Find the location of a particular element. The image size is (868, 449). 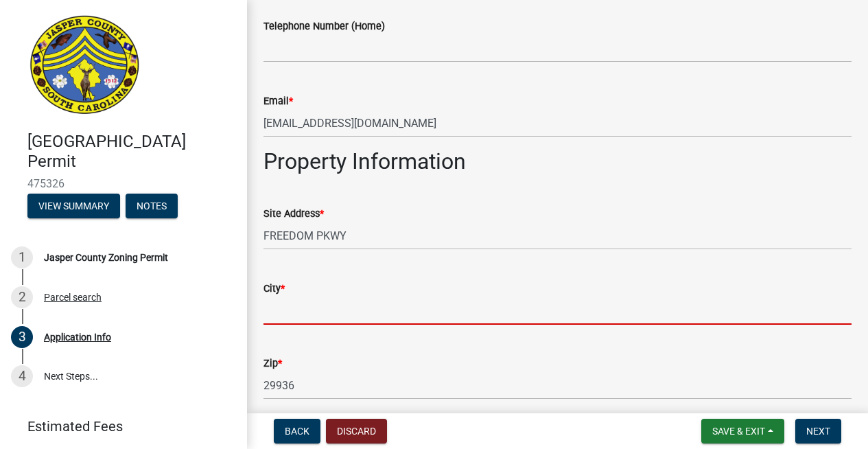

span: Save & Exit is located at coordinates (738, 431).